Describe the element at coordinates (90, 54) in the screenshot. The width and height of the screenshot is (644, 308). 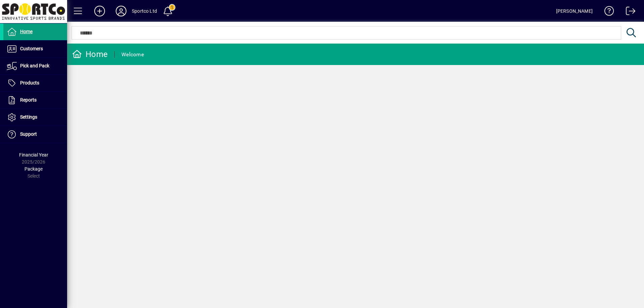
I see `div: Home` at that location.